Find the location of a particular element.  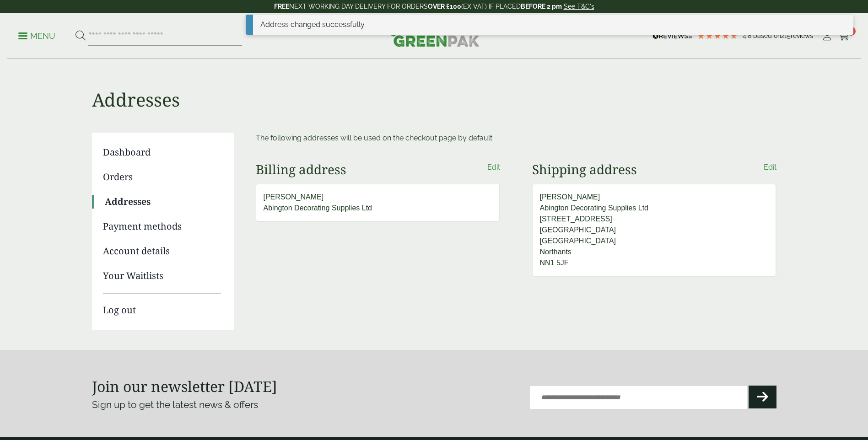

p: Menu is located at coordinates (37, 36).